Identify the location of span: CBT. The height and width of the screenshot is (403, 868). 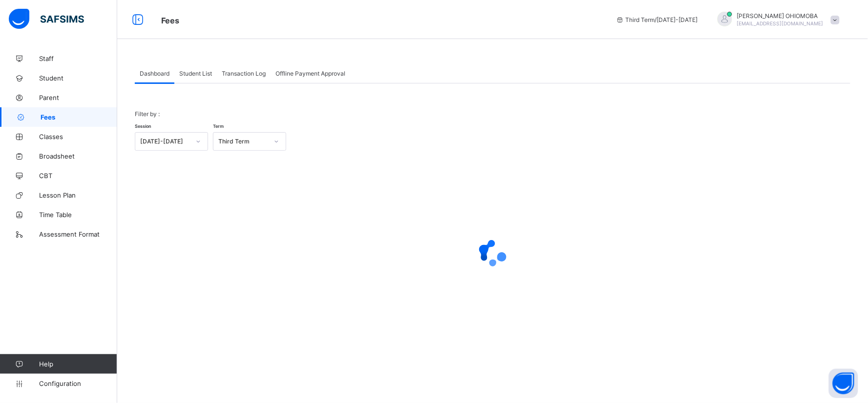
(78, 176).